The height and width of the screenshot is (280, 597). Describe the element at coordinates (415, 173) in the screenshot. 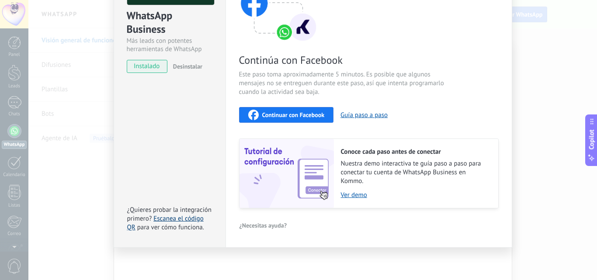

I see `span: Nuestra demo interactiva te guía paso a paso para conectar tu cuenta de WhatsApp Business en Kommo.` at that location.